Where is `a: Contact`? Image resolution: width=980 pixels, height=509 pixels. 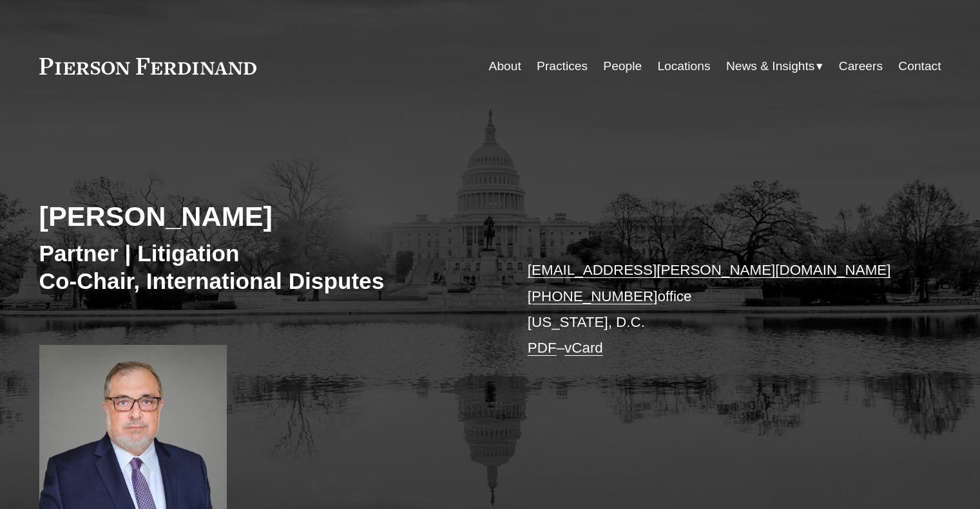
a: Contact is located at coordinates (919, 67).